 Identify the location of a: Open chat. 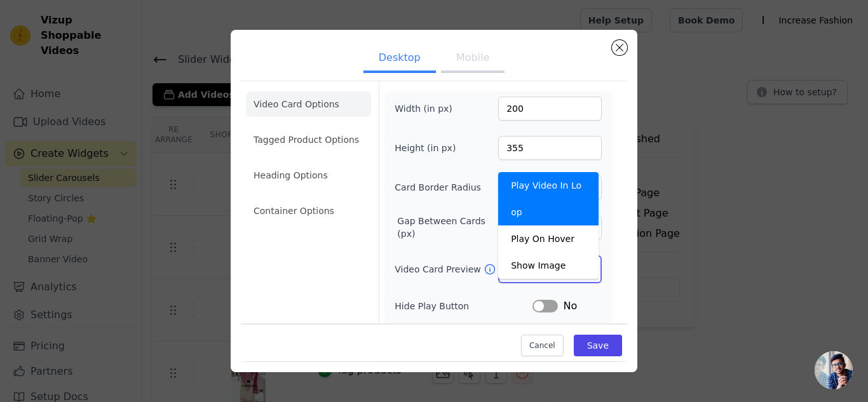
(833, 370).